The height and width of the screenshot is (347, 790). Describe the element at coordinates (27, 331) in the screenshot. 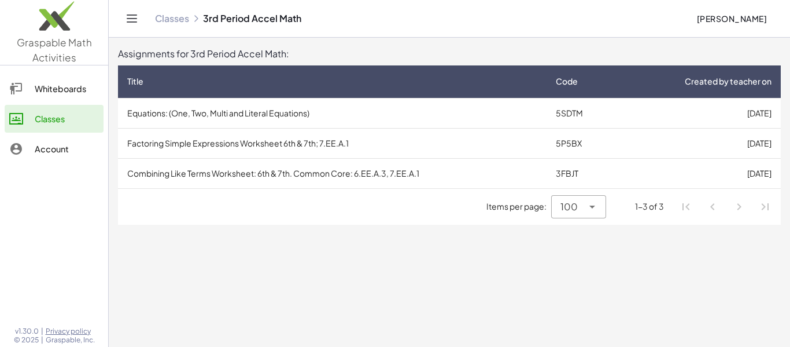

I see `span: v1.30.0` at that location.